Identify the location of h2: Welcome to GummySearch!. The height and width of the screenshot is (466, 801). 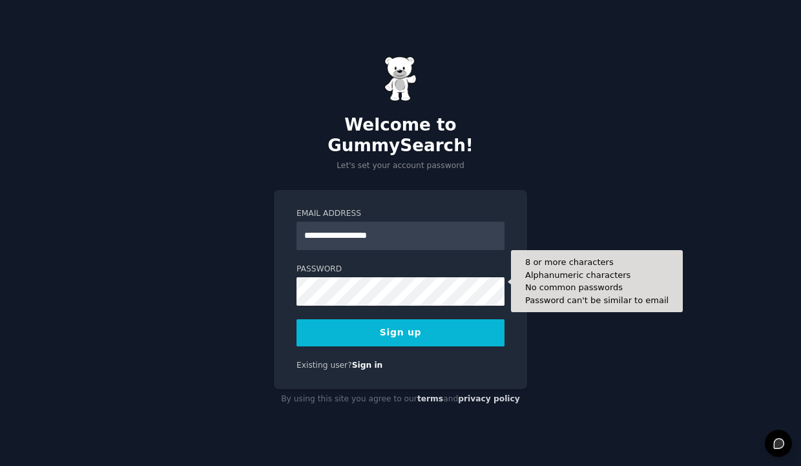
(401, 135).